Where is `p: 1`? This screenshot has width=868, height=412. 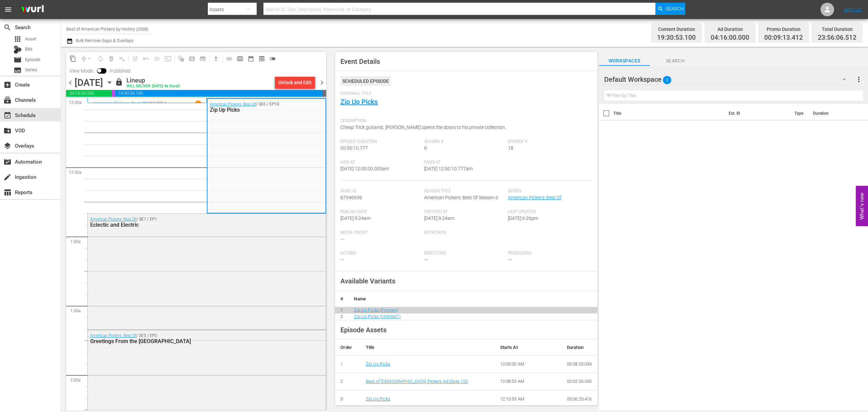
p: 1 is located at coordinates (198, 103).